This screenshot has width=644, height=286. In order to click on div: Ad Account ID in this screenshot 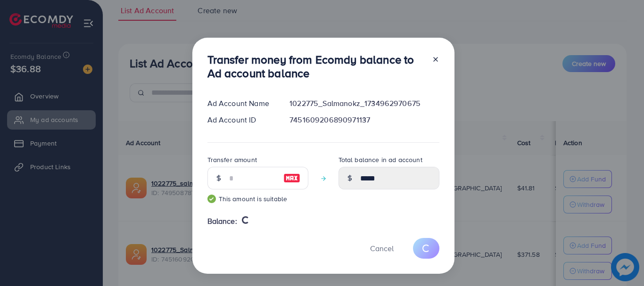, I will do `click(241, 120)`.